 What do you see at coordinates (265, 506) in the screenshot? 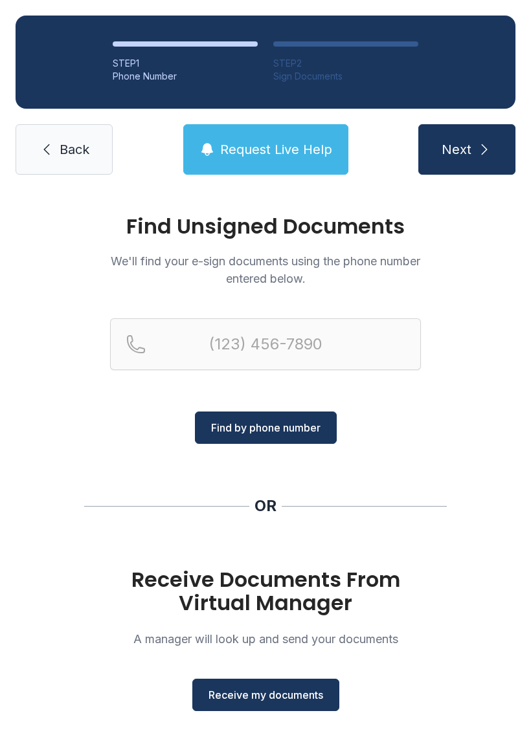
I see `div: OR` at bounding box center [265, 506].